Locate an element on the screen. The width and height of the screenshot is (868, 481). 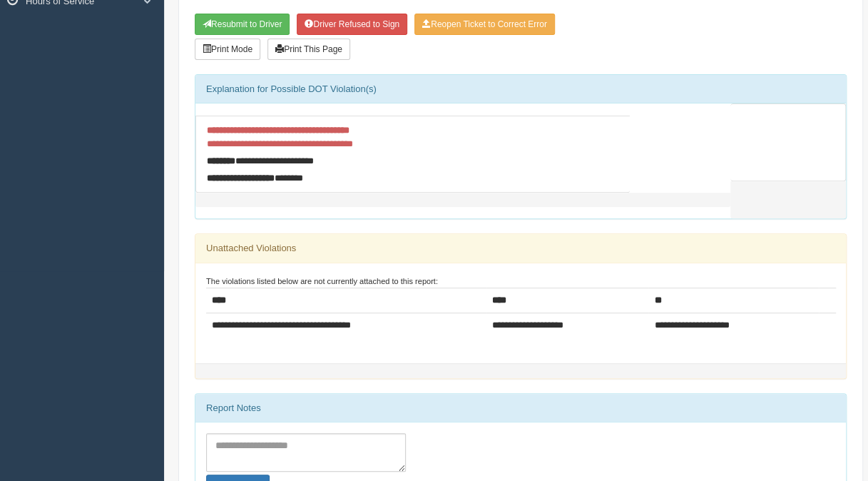
div: Explanation for Possible DOT Violation(s) is located at coordinates (521, 89).